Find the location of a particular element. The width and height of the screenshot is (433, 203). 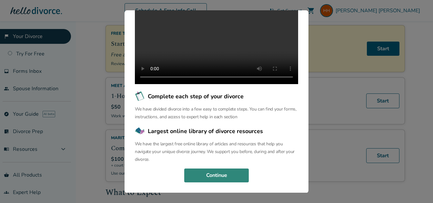

p: We have the largest free online library of articles and resources that help you navigate your uni... is located at coordinates (217, 152).